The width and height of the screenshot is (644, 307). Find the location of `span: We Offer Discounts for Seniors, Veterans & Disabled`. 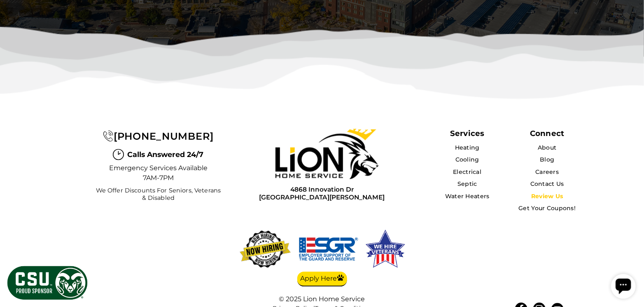

span: We Offer Discounts for Seniors, Veterans & Disabled is located at coordinates (158, 195).